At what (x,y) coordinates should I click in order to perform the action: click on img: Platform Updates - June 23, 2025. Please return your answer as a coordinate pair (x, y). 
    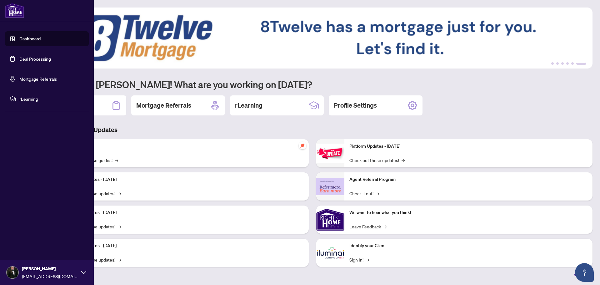
    Looking at the image, I should click on (330, 153).